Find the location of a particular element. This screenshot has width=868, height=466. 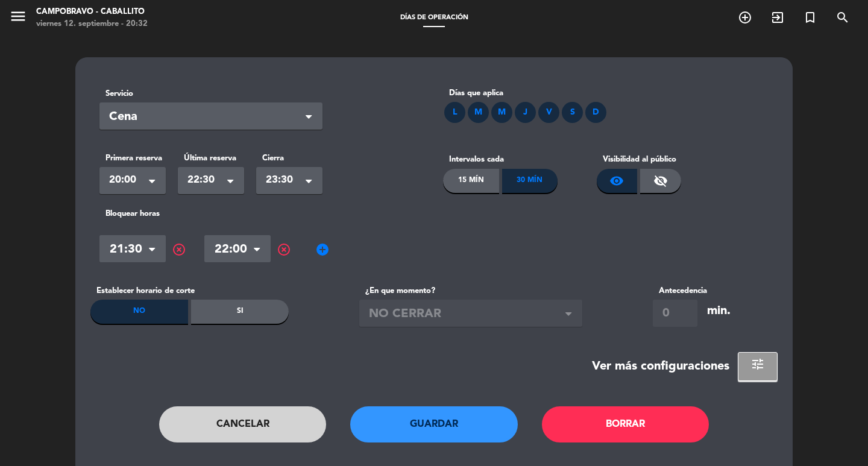

div: Si is located at coordinates (240, 312).